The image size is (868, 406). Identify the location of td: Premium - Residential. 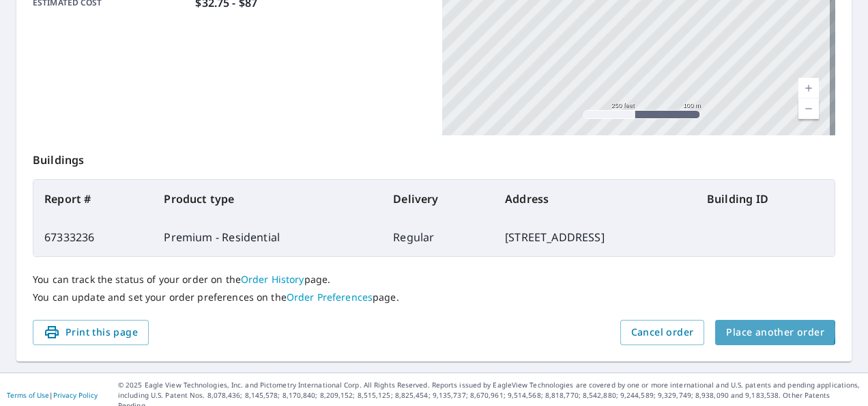
(267, 237).